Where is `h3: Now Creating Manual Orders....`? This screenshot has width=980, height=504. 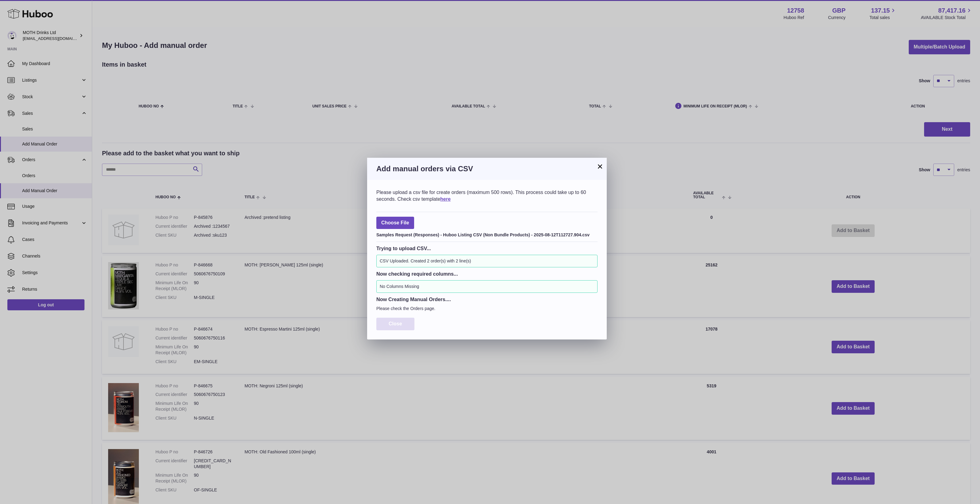 h3: Now Creating Manual Orders.... is located at coordinates (487, 300).